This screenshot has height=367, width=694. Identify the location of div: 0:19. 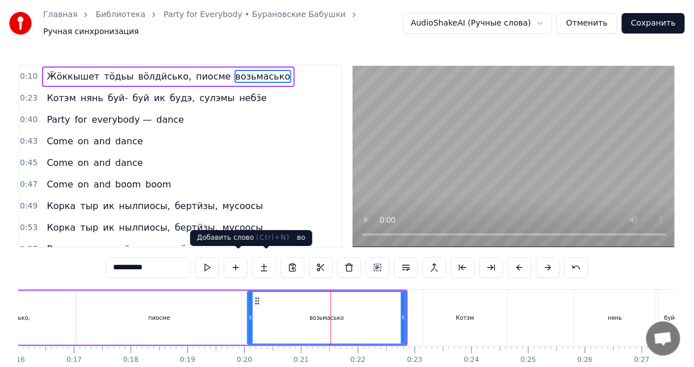
(187, 360).